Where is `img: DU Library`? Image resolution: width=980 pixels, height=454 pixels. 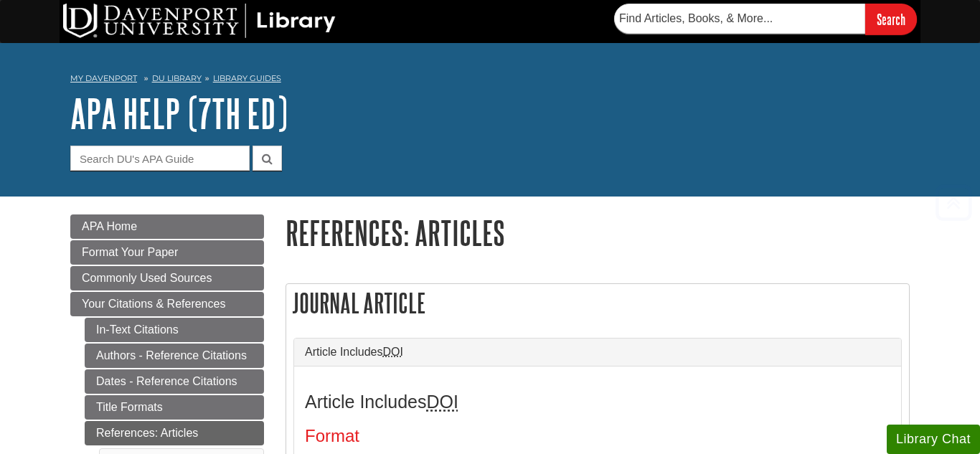 img: DU Library is located at coordinates (199, 21).